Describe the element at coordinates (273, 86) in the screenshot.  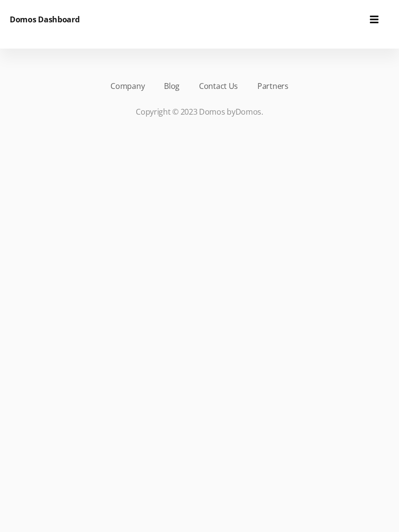
I see `a: Partners` at that location.